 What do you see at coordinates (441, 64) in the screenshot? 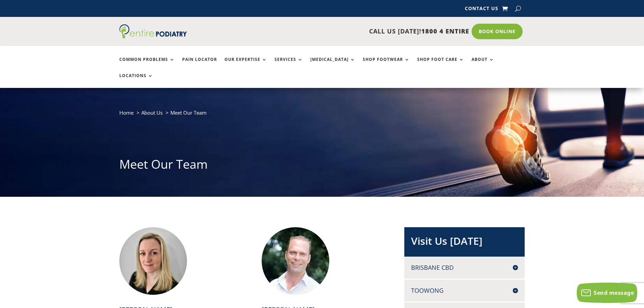
I see `a: Shop Foot Care` at bounding box center [441, 64].